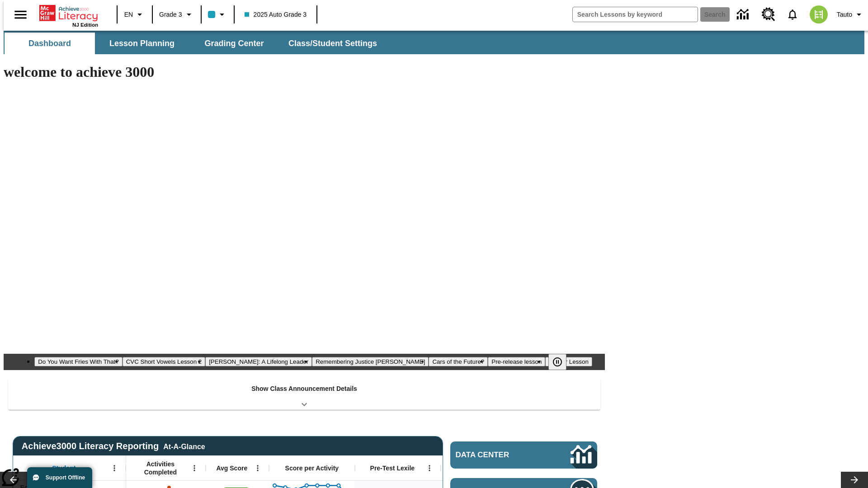 Image resolution: width=868 pixels, height=488 pixels. What do you see at coordinates (65, 477) in the screenshot?
I see `span: Support Offline` at bounding box center [65, 477].